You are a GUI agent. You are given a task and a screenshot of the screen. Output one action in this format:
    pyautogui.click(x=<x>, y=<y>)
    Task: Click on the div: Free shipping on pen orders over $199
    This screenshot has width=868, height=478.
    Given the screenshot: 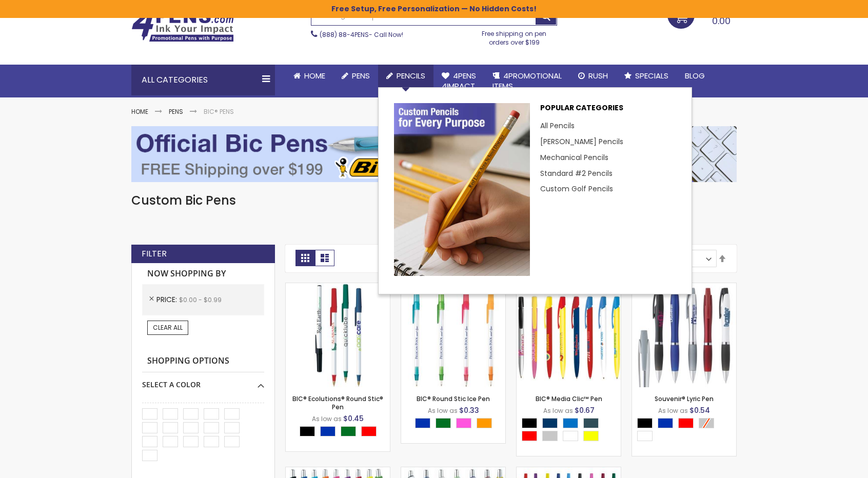 What is the action you would take?
    pyautogui.click(x=514, y=36)
    